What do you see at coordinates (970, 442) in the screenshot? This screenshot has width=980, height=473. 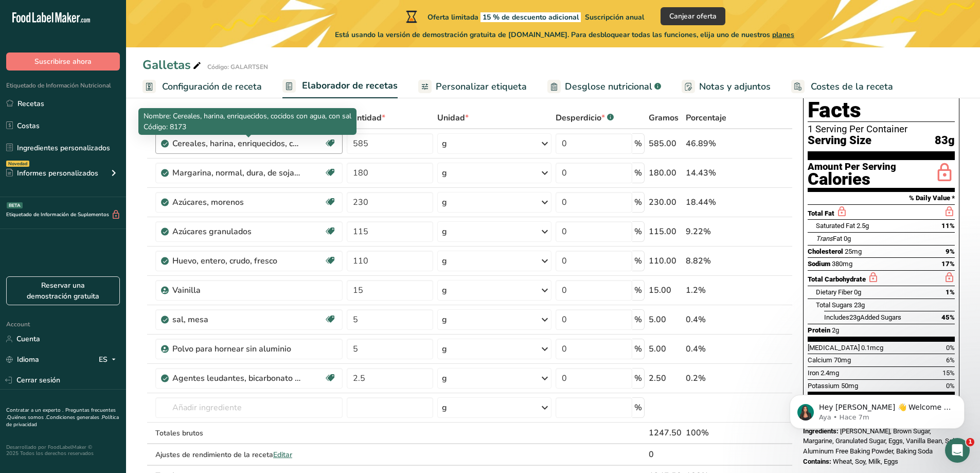 I see `span: 1` at bounding box center [970, 442].